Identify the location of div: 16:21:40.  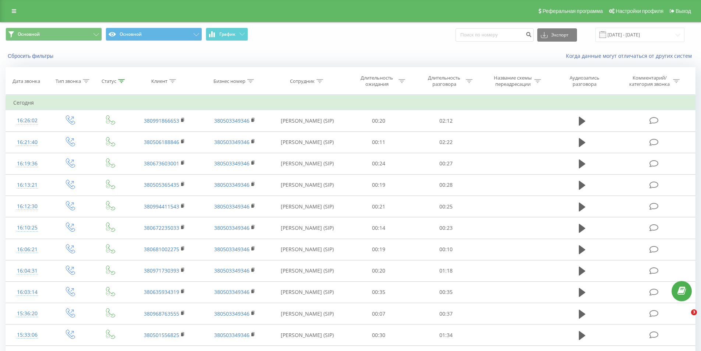
(27, 142).